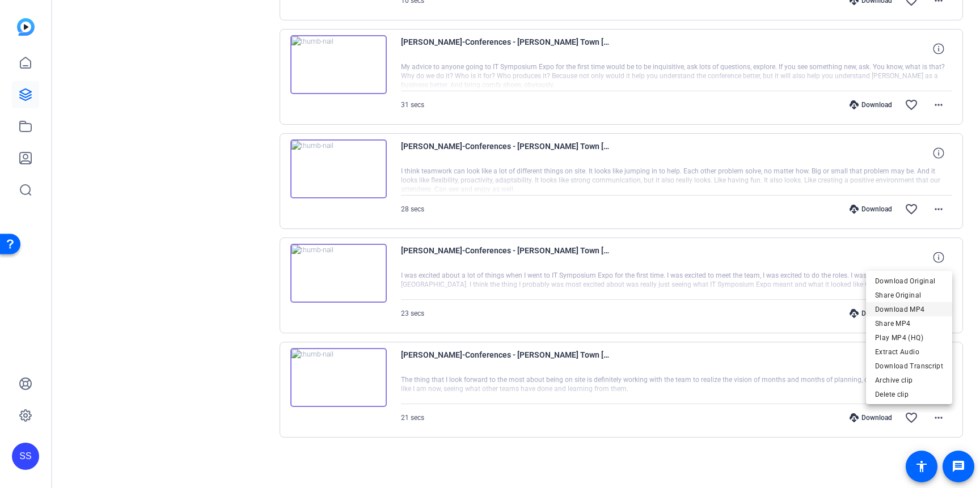  Describe the element at coordinates (909, 338) in the screenshot. I see `span: Play MP4 (HQ)` at that location.